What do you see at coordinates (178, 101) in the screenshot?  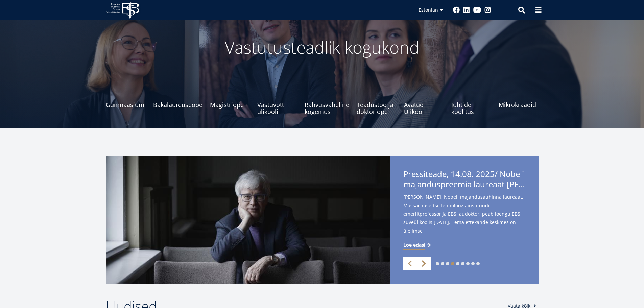 I see `a: Bakalaureuseõpe` at bounding box center [178, 101].